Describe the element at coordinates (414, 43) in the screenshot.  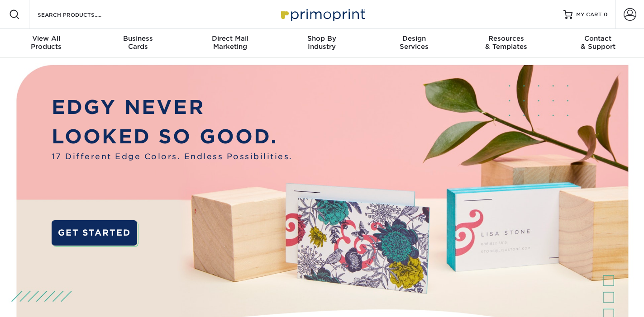
I see `div: Services` at that location.